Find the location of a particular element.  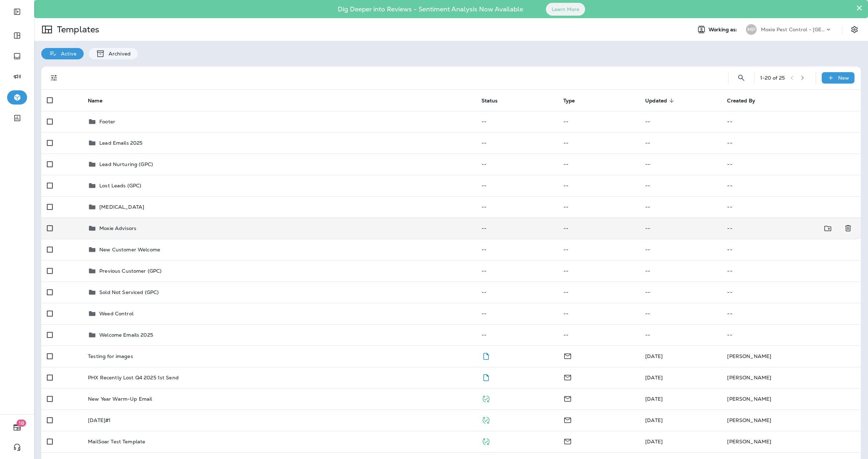

button: Settings is located at coordinates (855, 30).